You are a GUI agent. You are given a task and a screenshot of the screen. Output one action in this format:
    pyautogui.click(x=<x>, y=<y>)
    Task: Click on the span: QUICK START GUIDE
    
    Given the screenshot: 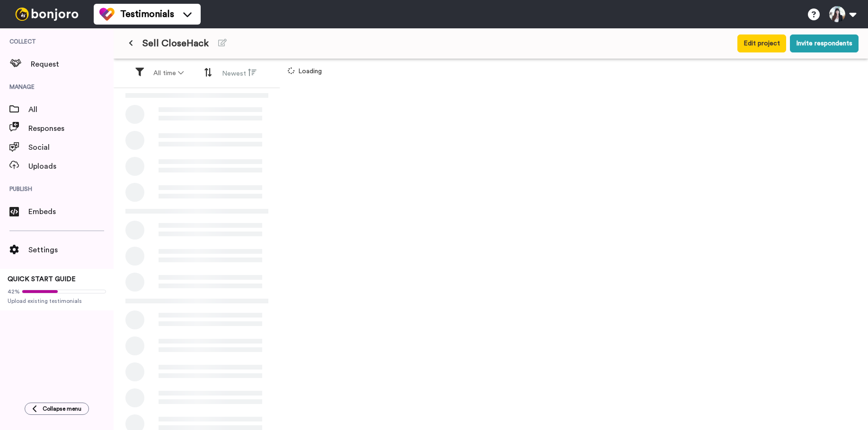 What is the action you would take?
    pyautogui.click(x=42, y=279)
    